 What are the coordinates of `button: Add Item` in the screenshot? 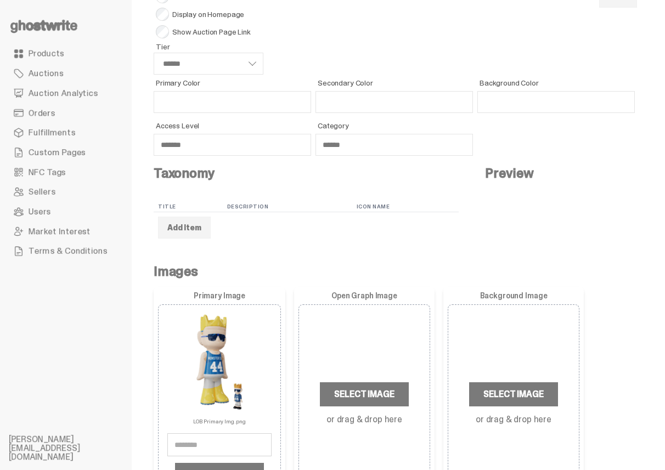 It's located at (184, 228).